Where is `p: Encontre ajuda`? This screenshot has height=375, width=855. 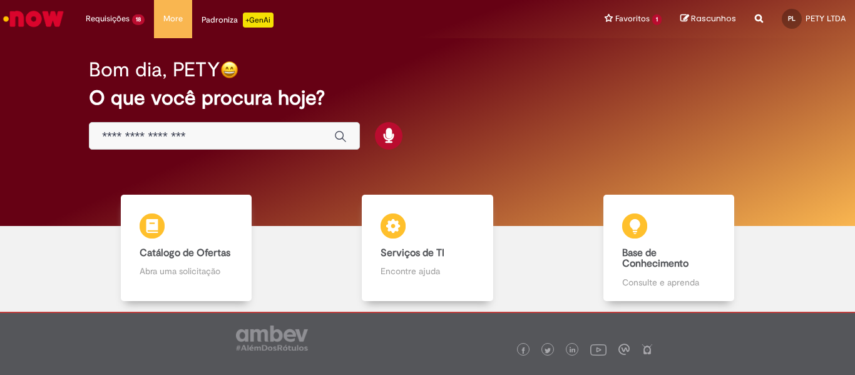
p: Encontre ajuda is located at coordinates (427, 271).